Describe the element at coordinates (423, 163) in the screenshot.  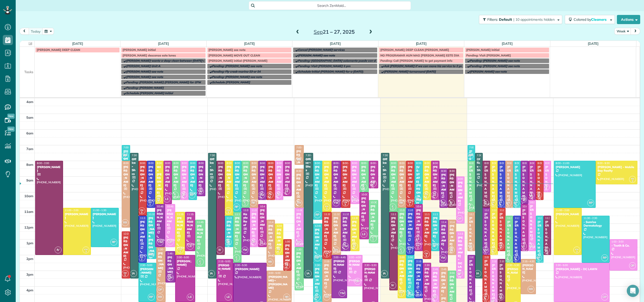
I see `span: 8:00 - 10:45` at that location.